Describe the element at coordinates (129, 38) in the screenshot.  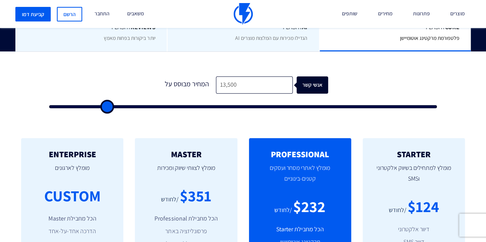
I see `span: יותר ביקורות בפחות מאמץ` at that location.